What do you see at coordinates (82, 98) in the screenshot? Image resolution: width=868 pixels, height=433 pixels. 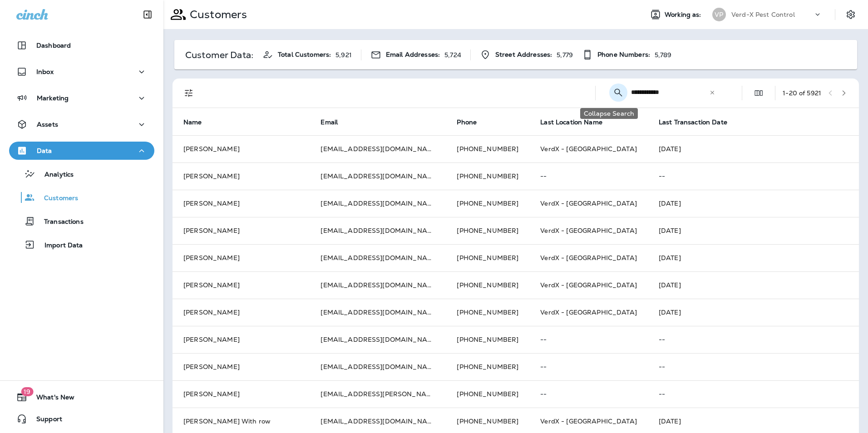 I see `button: Marketing` at bounding box center [82, 98].